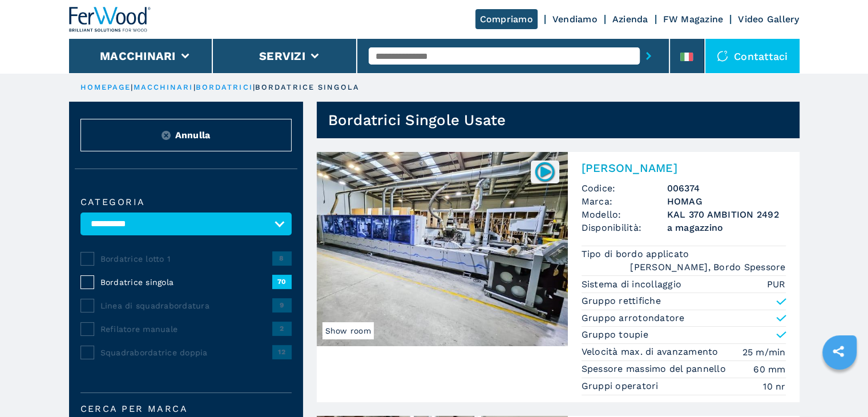 This screenshot has width=868, height=417. I want to click on a: Video Gallery, so click(768, 19).